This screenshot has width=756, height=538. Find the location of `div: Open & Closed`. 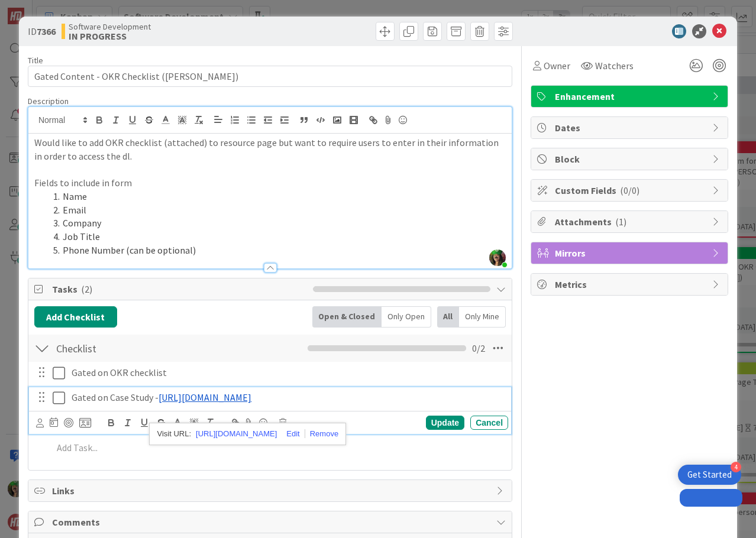

div: Open & Closed is located at coordinates (347, 317).